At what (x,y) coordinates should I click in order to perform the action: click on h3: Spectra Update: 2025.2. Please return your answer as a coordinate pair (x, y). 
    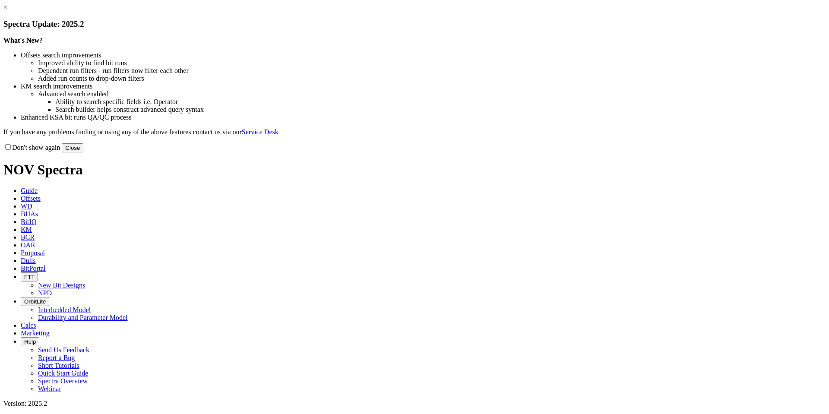
    Looking at the image, I should click on (414, 24).